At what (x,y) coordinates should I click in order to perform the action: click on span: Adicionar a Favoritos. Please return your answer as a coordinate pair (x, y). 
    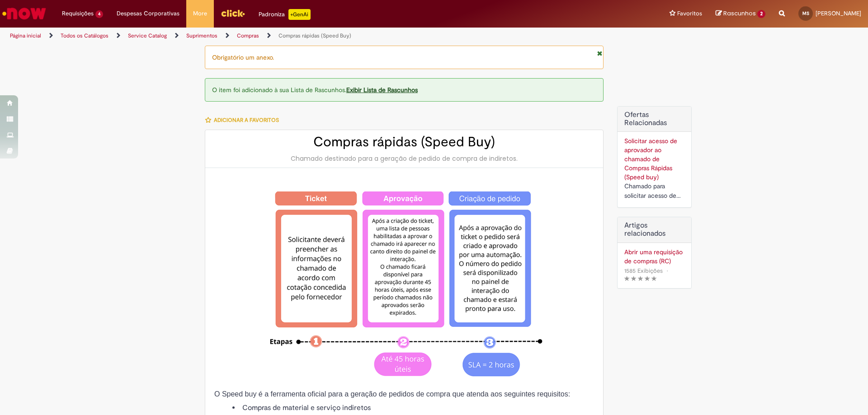
    Looking at the image, I should click on (246, 120).